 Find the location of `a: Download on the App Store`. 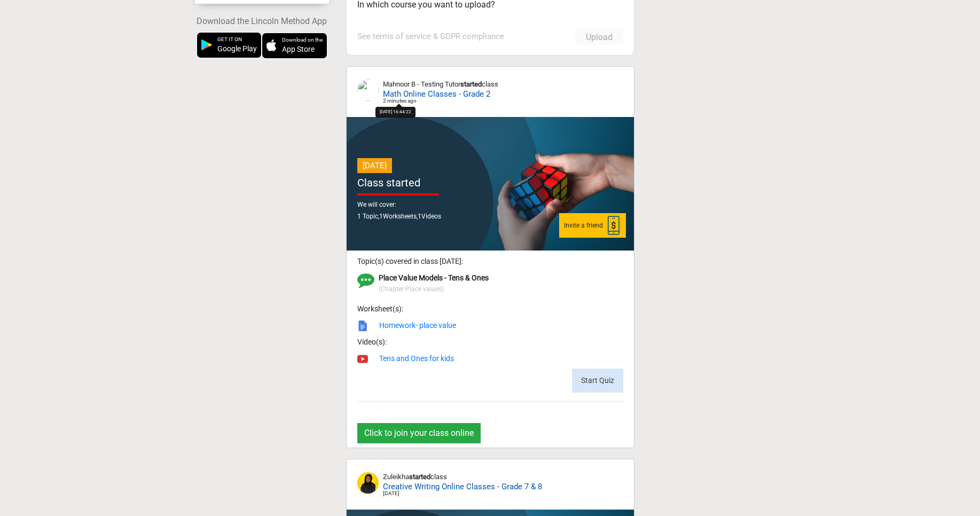

a: Download on the App Store is located at coordinates (294, 47).